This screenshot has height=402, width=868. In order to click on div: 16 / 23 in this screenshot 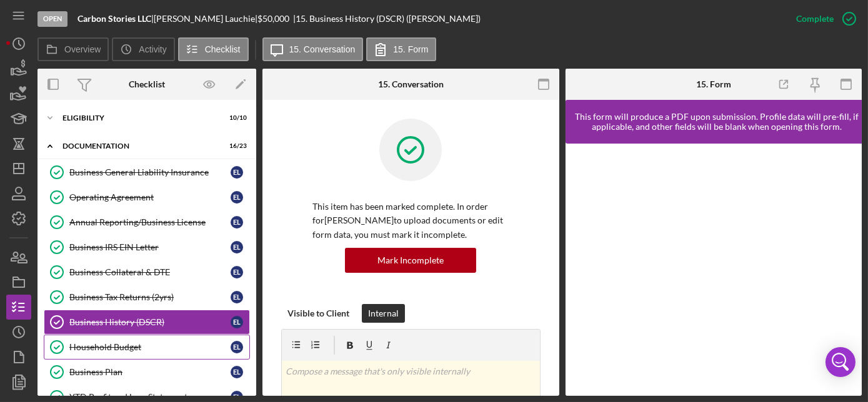, I will do `click(235, 146)`.